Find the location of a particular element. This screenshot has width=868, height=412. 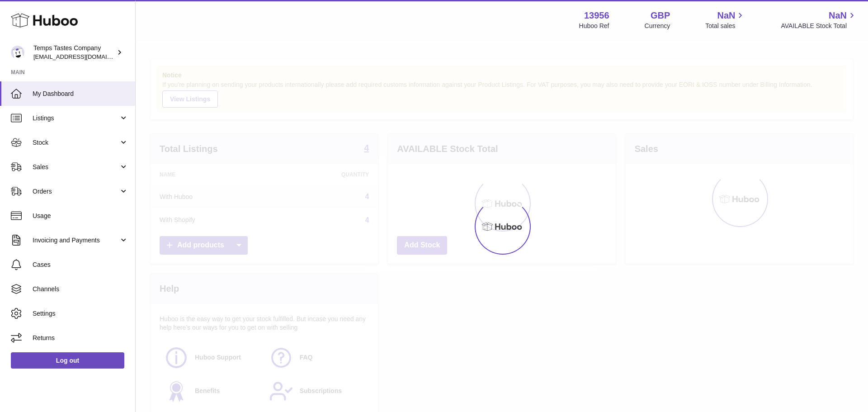

span: Invoicing and Payments is located at coordinates (76, 240).